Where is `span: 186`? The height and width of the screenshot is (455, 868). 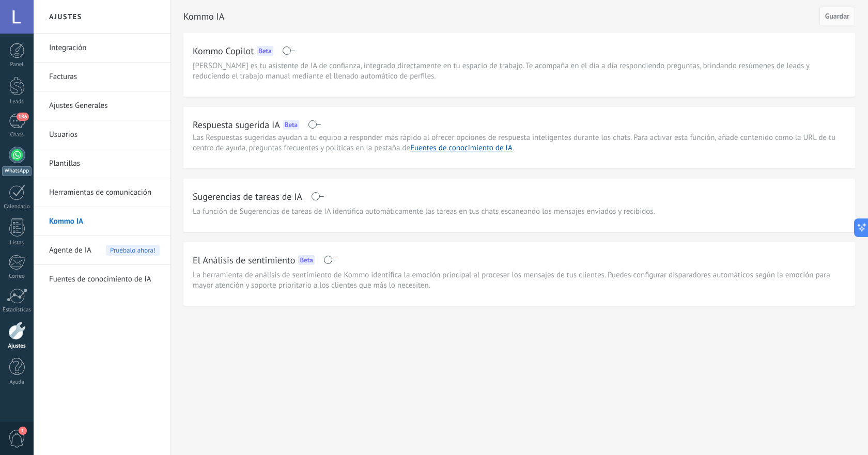
span: 186 is located at coordinates (22, 117).